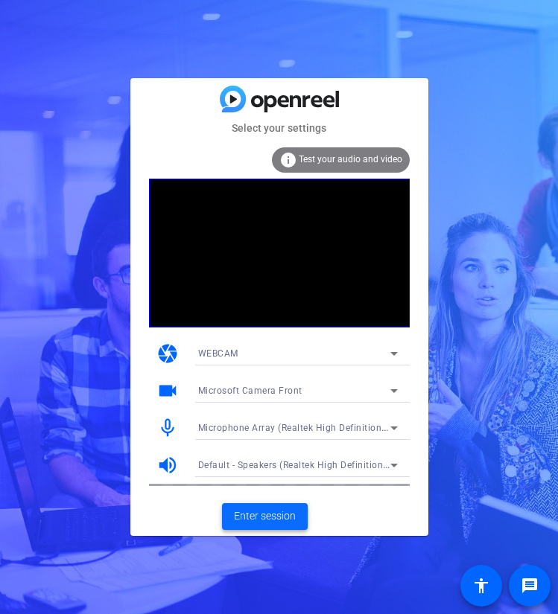  I want to click on span: Microsoft Camera Front, so click(250, 391).